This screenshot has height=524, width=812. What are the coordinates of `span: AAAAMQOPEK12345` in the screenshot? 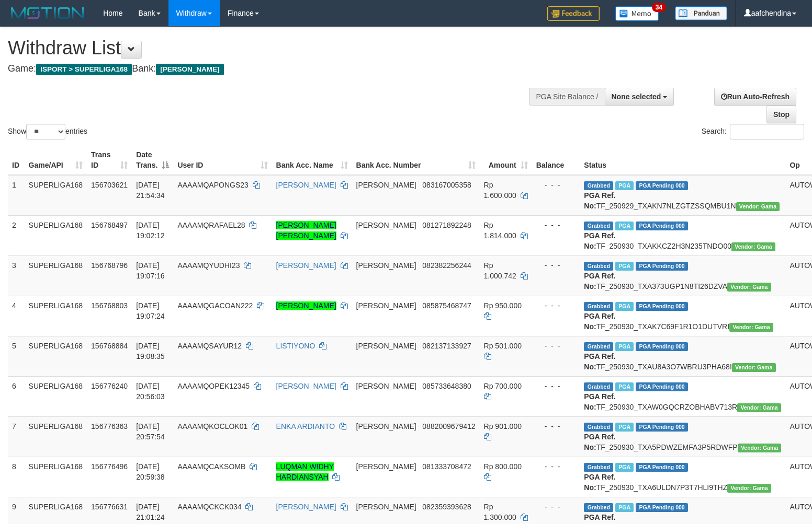 It's located at (213, 386).